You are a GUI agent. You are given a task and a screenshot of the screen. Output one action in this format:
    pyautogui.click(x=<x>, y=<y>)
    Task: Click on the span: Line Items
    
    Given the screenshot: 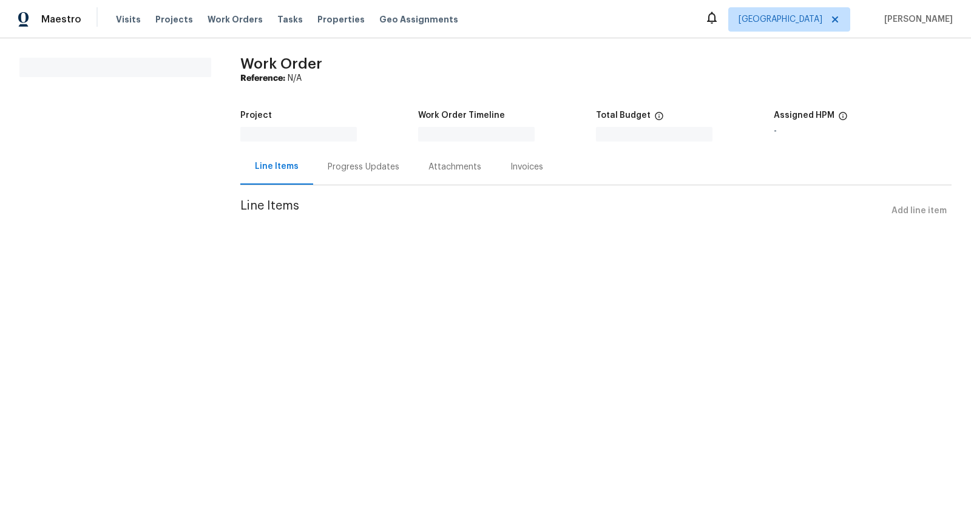 What is the action you would take?
    pyautogui.click(x=563, y=211)
    